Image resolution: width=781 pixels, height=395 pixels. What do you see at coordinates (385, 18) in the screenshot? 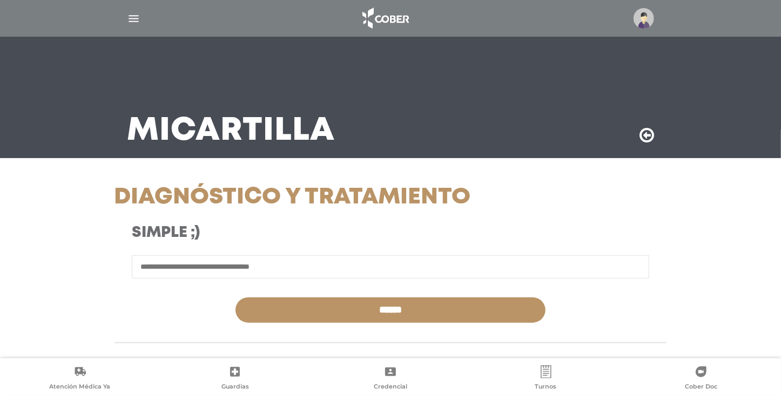
I see `img: logo_cober_home-white.png` at bounding box center [385, 18].